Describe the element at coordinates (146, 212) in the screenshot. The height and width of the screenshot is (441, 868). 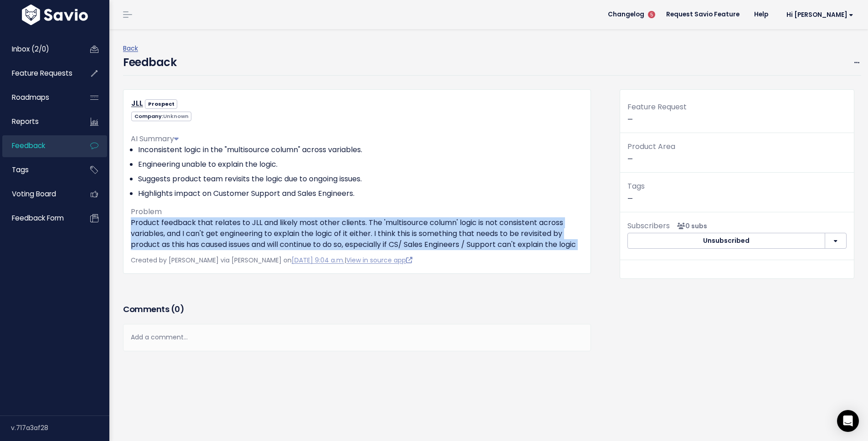
I see `span: Problem` at that location.